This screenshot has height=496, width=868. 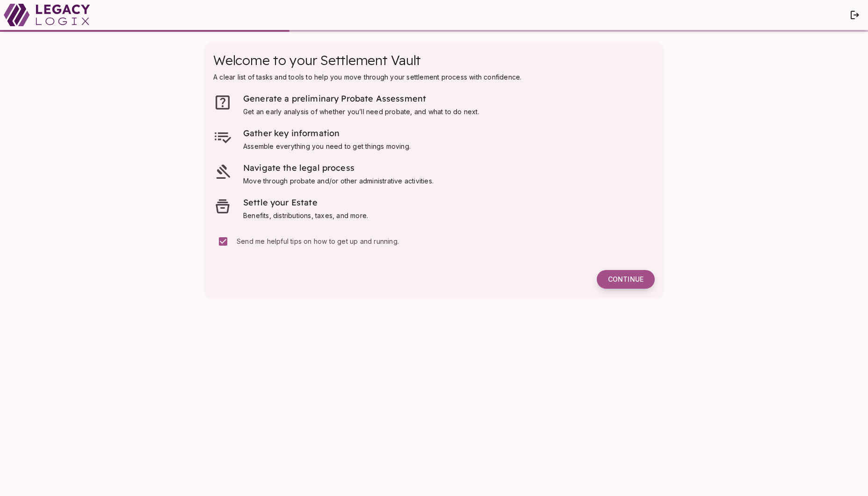 I want to click on span: Send me helpful tips on how to get up and running., so click(x=318, y=241).